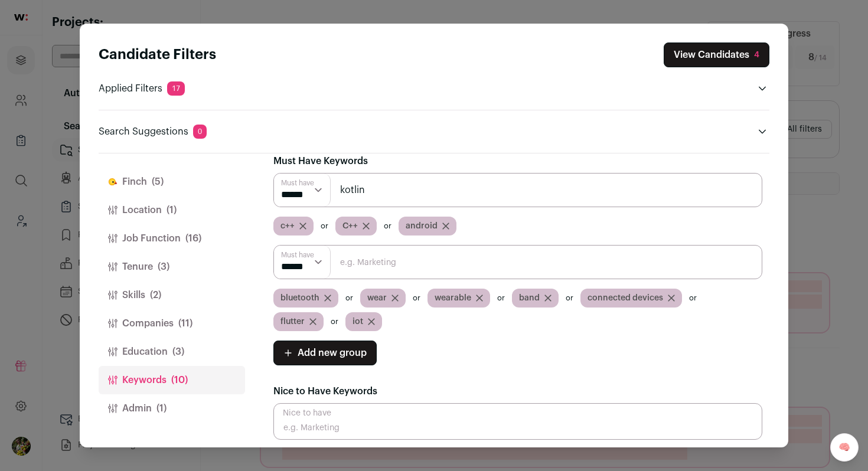  Describe the element at coordinates (200, 131) in the screenshot. I see `span: 0` at that location.